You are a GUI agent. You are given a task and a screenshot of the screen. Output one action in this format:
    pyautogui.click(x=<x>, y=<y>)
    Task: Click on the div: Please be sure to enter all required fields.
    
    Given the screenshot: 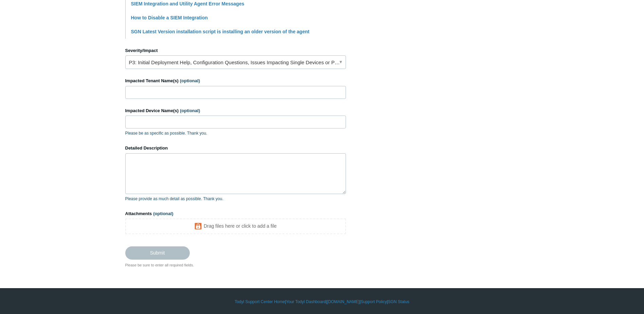 What is the action you would take?
    pyautogui.click(x=236, y=265)
    